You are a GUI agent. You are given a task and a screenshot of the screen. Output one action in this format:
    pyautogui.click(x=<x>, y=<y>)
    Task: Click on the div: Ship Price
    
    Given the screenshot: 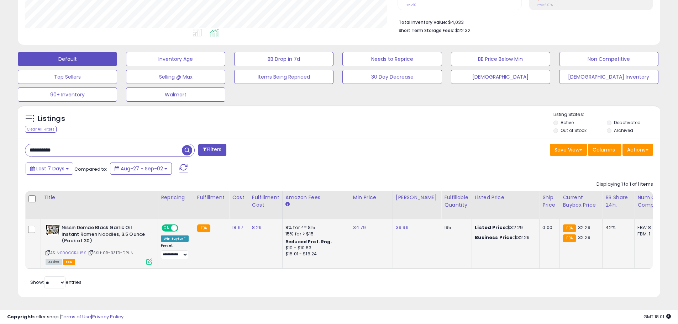 What is the action you would take?
    pyautogui.click(x=550, y=201)
    